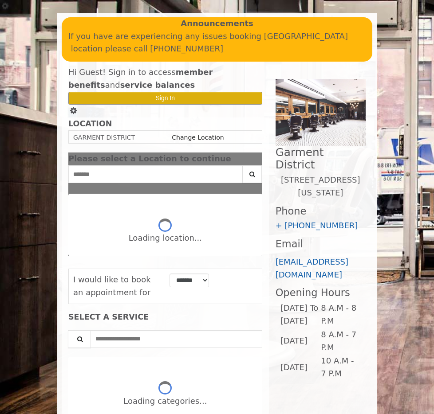  Describe the element at coordinates (157, 85) in the screenshot. I see `b: service balances` at that location.